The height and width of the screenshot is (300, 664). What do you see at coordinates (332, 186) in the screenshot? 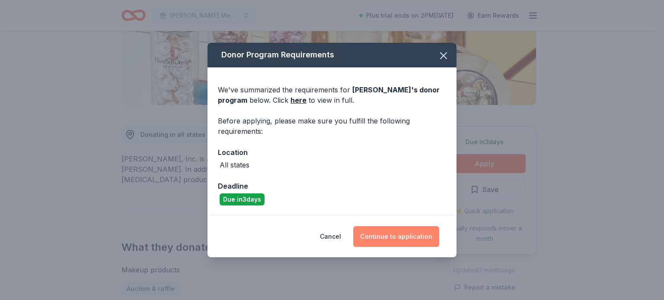
I see `div: Deadline` at bounding box center [332, 186].